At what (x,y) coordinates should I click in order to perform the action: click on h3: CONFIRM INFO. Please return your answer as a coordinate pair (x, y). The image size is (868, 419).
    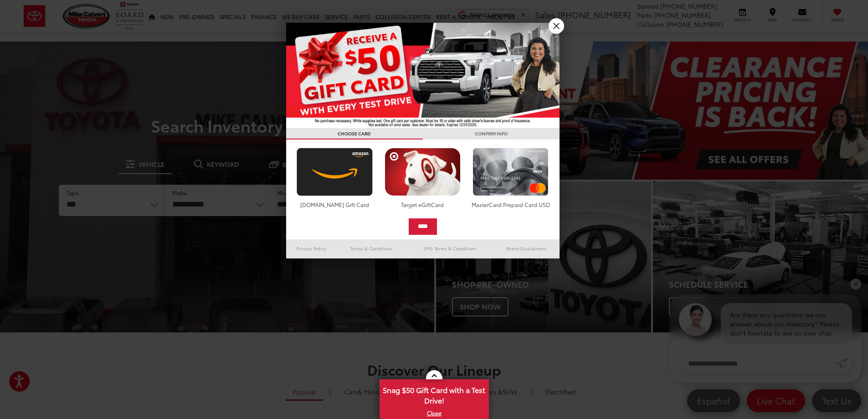
    Looking at the image, I should click on (491, 134).